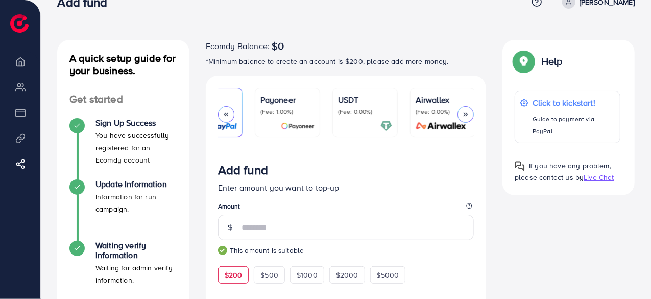 This screenshot has width=651, height=299. Describe the element at coordinates (347, 275) in the screenshot. I see `span: $2000` at that location.